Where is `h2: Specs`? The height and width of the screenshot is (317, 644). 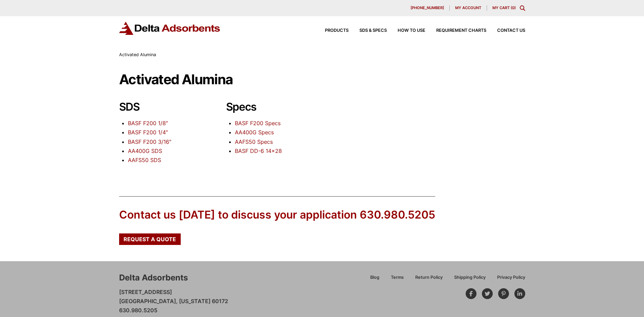 h2: Specs is located at coordinates (268, 107).